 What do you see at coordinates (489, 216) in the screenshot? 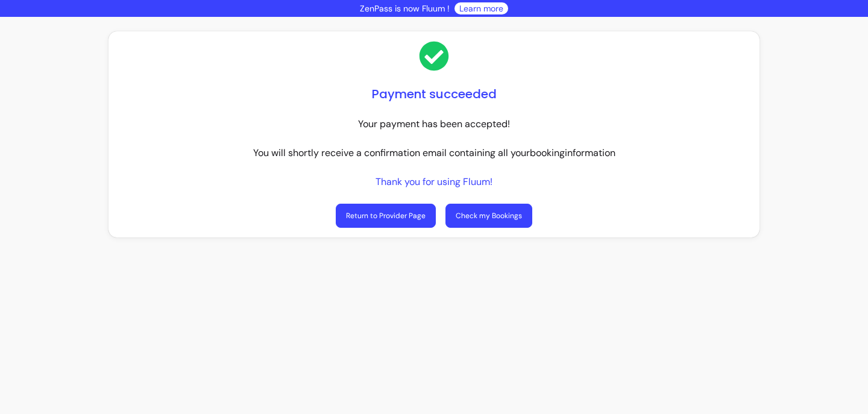
I see `a: Check my Bookings` at bounding box center [489, 216].